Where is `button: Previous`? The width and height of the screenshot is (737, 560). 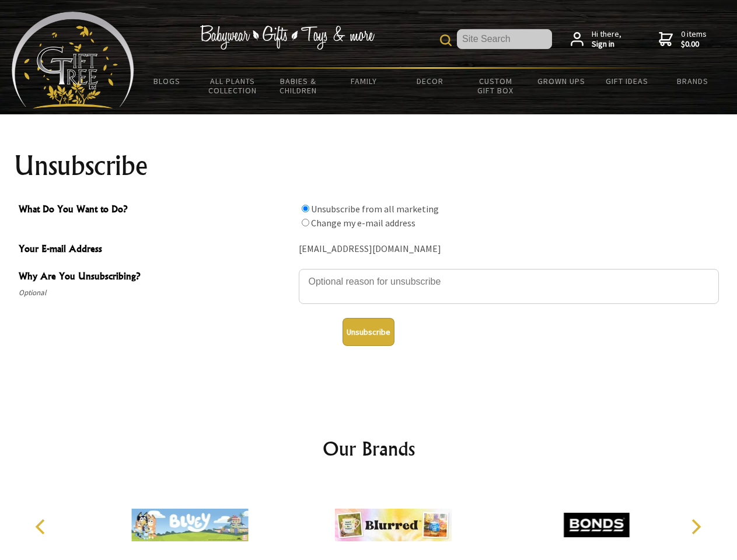
button: Previous is located at coordinates (42, 527).